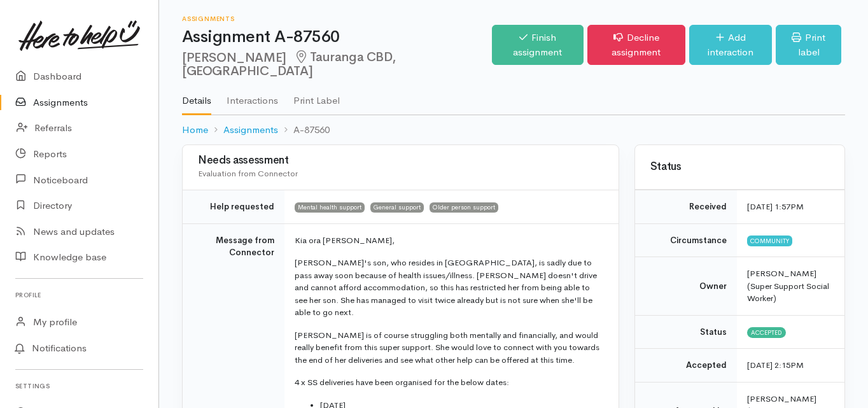  I want to click on td: Status, so click(686, 332).